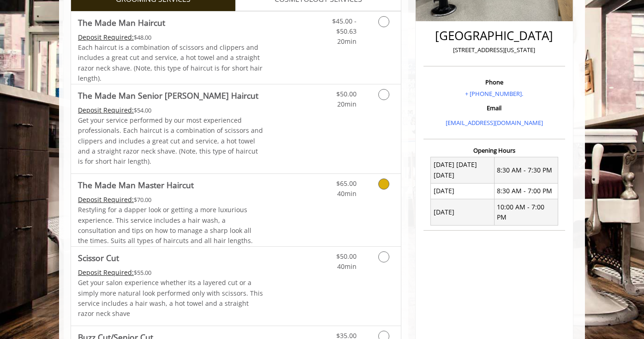 This screenshot has height=339, width=644. I want to click on h3: Opening Hours, so click(494, 150).